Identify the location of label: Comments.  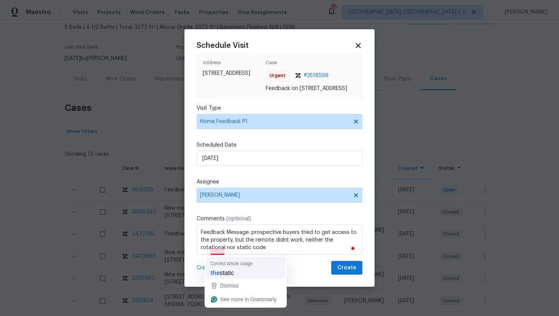
(279, 219).